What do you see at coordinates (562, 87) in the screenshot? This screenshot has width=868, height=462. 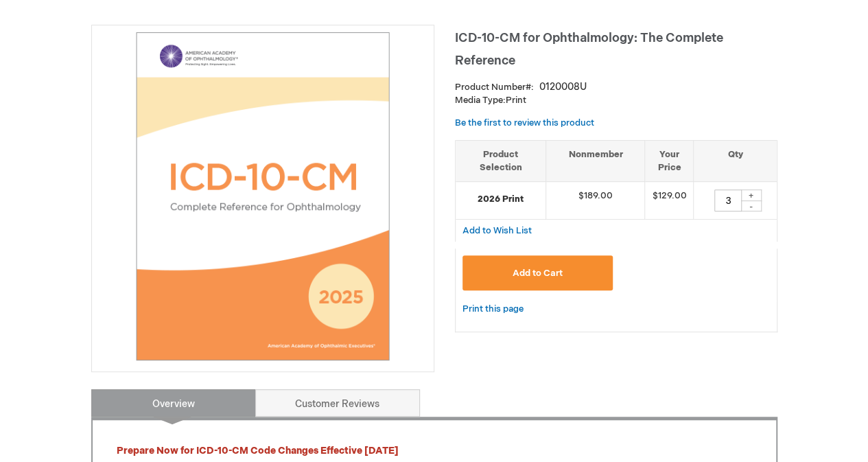 I see `div: 0120008U` at bounding box center [562, 87].